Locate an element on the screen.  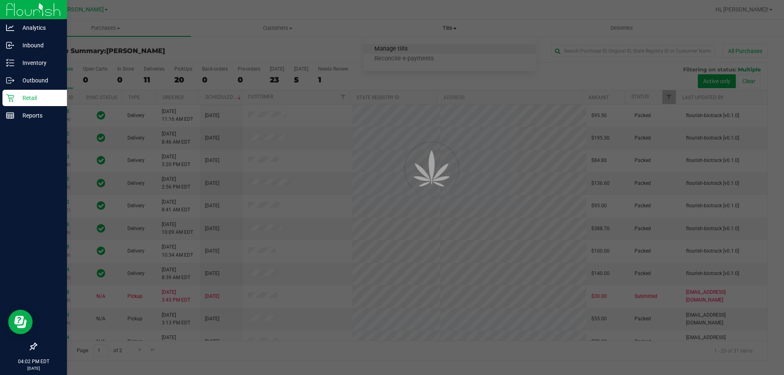
p: Reports is located at coordinates (39, 116).